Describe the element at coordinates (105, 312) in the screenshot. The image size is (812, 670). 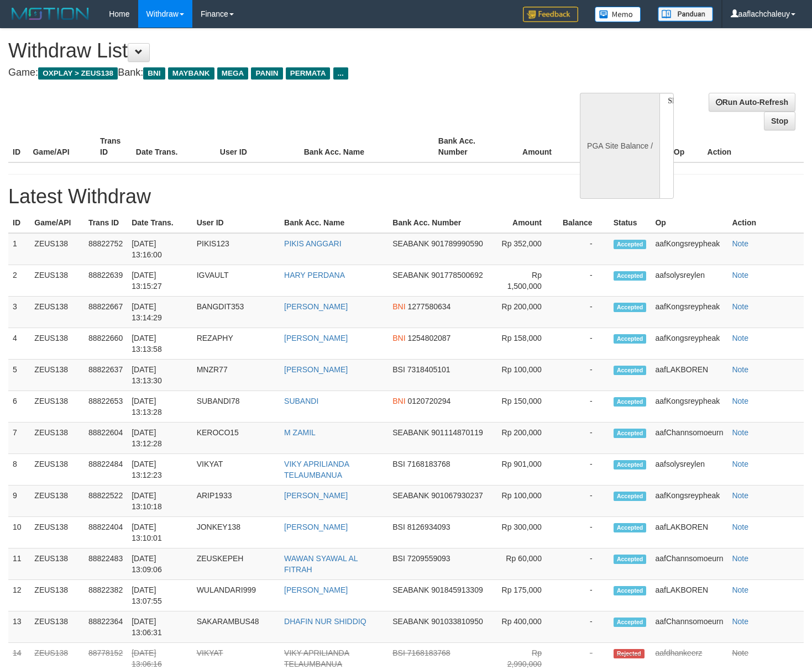
I see `td: 88822667` at that location.